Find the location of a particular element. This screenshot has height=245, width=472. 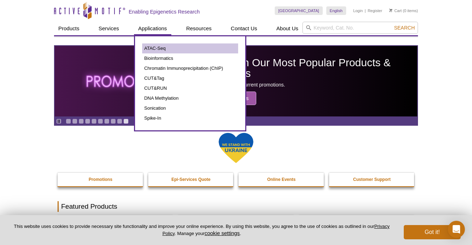

a: Go to slide 3 is located at coordinates (81, 121).